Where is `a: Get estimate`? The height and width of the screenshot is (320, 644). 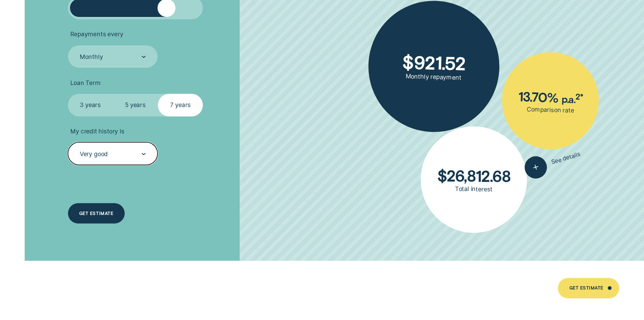
a: Get estimate is located at coordinates (97, 213).